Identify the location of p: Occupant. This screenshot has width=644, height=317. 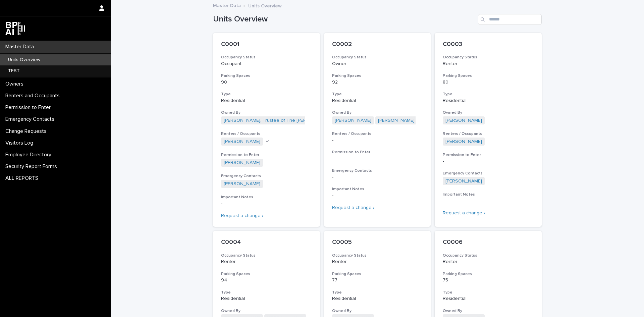
(266, 64).